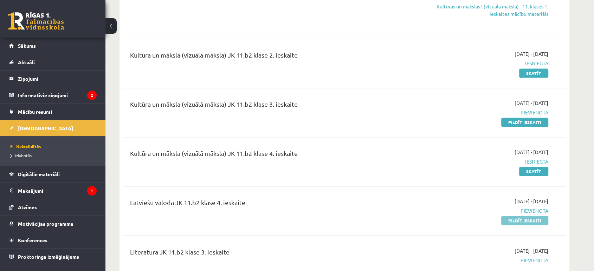 This screenshot has height=271, width=594. What do you see at coordinates (268, 253) in the screenshot?
I see `div: Literatūra JK 11.b2 klase 3. ieskaite` at bounding box center [268, 253].